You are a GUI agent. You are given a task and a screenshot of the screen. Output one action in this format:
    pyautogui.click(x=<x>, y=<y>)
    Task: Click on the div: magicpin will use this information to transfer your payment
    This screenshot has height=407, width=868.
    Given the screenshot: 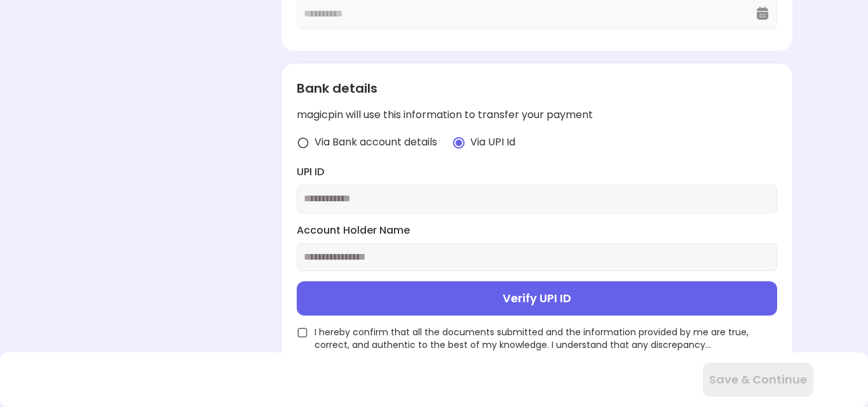 What is the action you would take?
    pyautogui.click(x=536, y=115)
    